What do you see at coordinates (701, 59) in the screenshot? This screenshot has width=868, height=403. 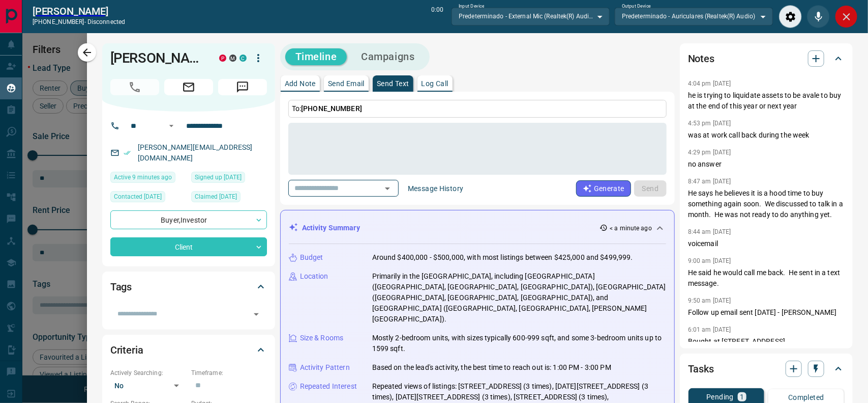 I see `h2: Notes` at bounding box center [701, 59].